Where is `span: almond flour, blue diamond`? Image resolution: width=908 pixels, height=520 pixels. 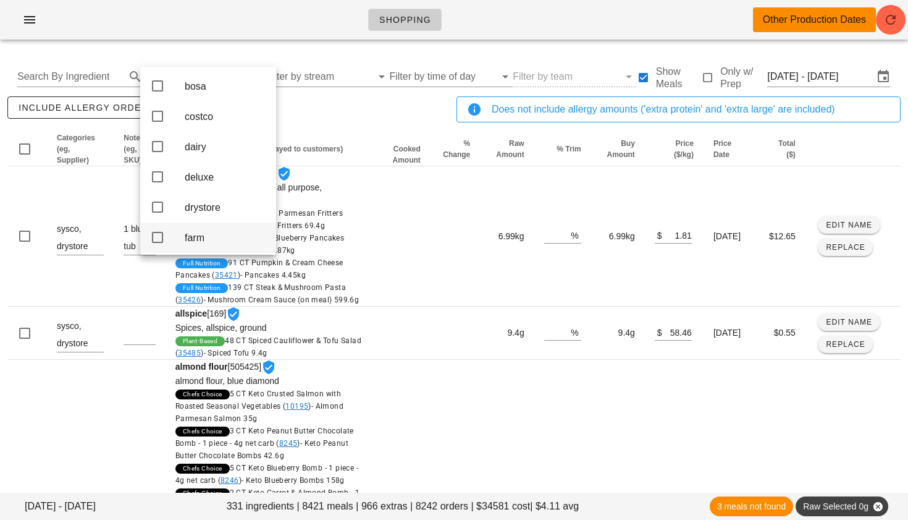 span: almond flour, blue diamond is located at coordinates (227, 381).